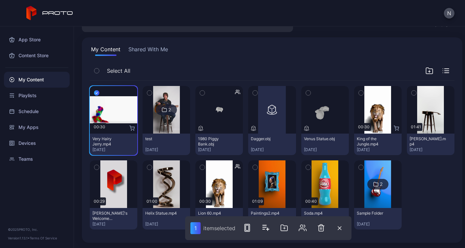  I want to click on div: test, so click(164, 139).